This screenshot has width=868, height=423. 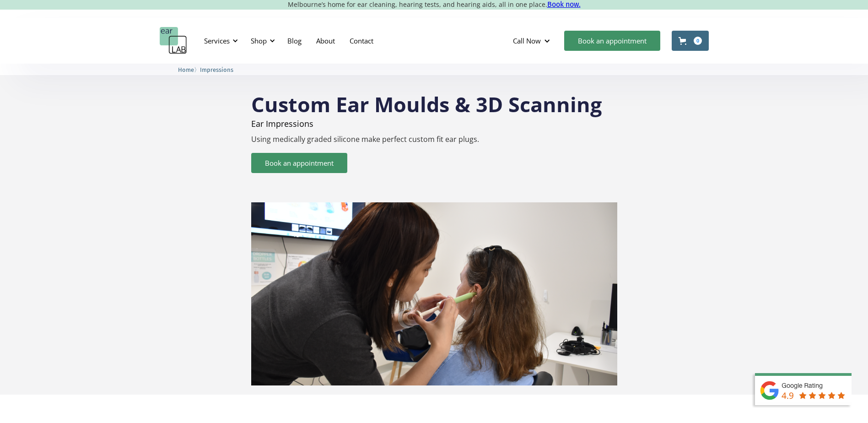 What do you see at coordinates (325, 40) in the screenshot?
I see `a: About` at bounding box center [325, 40].